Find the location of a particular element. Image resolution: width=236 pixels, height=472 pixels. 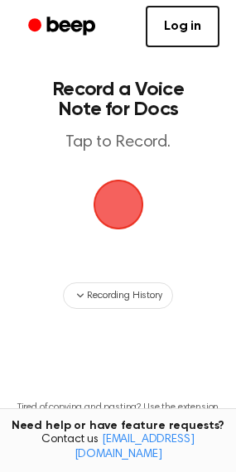

span: Recording History is located at coordinates (124, 296).